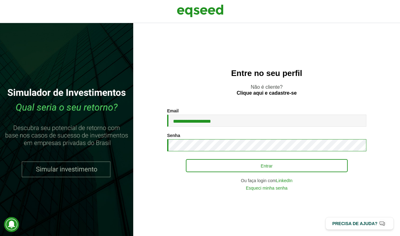 This screenshot has width=400, height=236. Describe the element at coordinates (267, 181) in the screenshot. I see `div: Ou faça login com` at that location.